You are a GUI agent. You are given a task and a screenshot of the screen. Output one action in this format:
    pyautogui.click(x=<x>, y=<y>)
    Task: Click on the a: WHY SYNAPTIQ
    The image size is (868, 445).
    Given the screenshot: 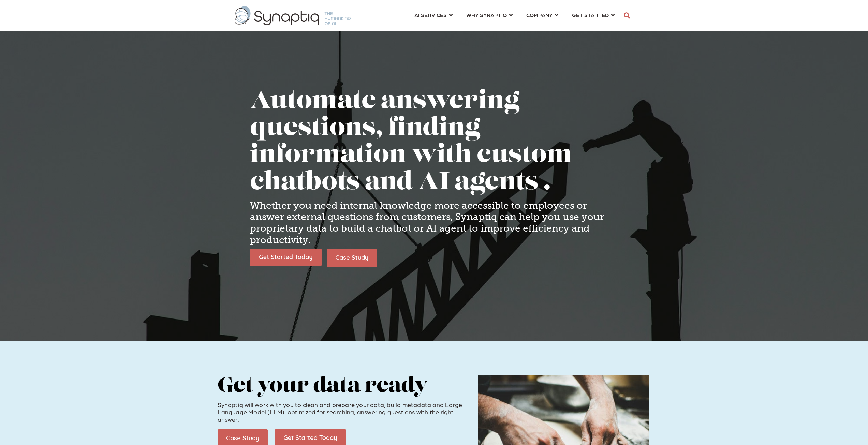 What is the action you would take?
    pyautogui.click(x=490, y=15)
    